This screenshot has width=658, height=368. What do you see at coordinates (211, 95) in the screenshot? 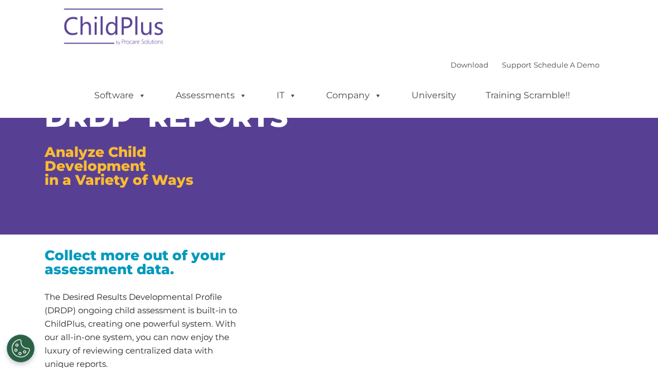
I see `a: Assessments` at bounding box center [211, 95].